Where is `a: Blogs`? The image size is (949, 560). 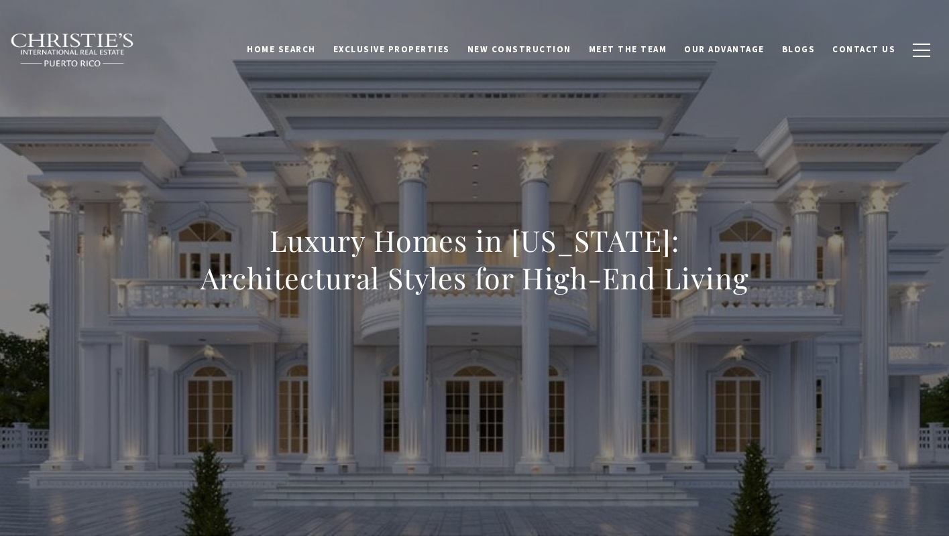 a: Blogs is located at coordinates (799, 50).